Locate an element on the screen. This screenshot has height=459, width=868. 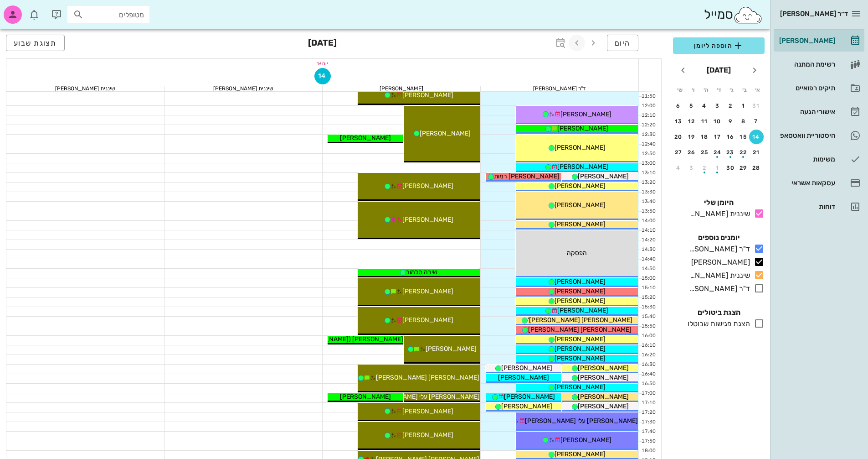
button: 30 is located at coordinates (731, 168).